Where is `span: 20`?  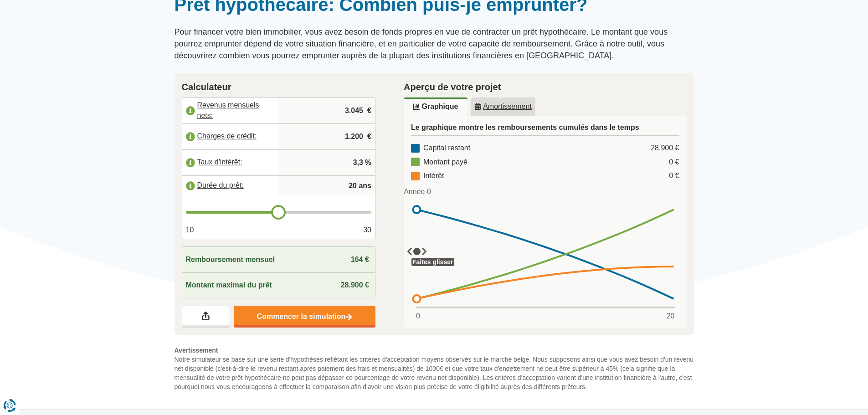
span: 20 is located at coordinates (670, 316).